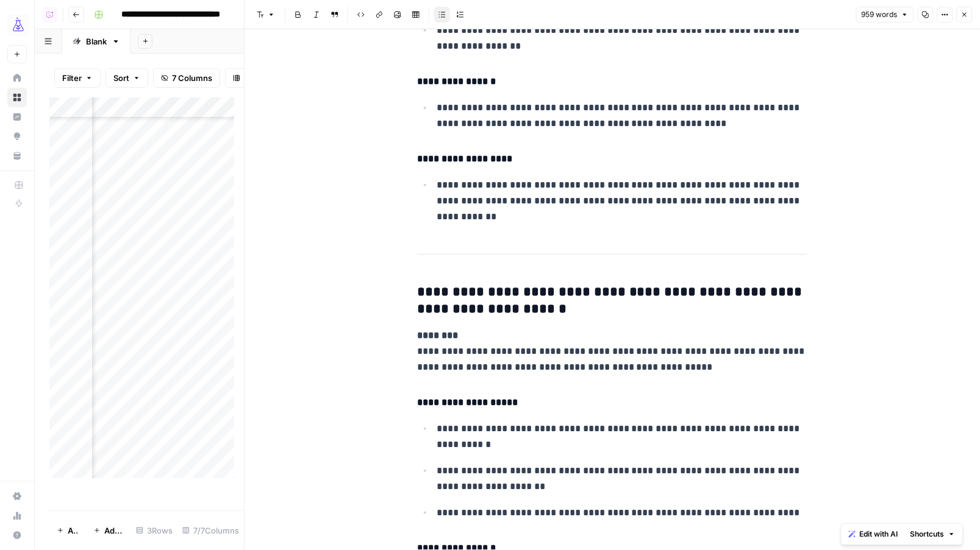 The height and width of the screenshot is (550, 980). I want to click on a: Browse, so click(17, 97).